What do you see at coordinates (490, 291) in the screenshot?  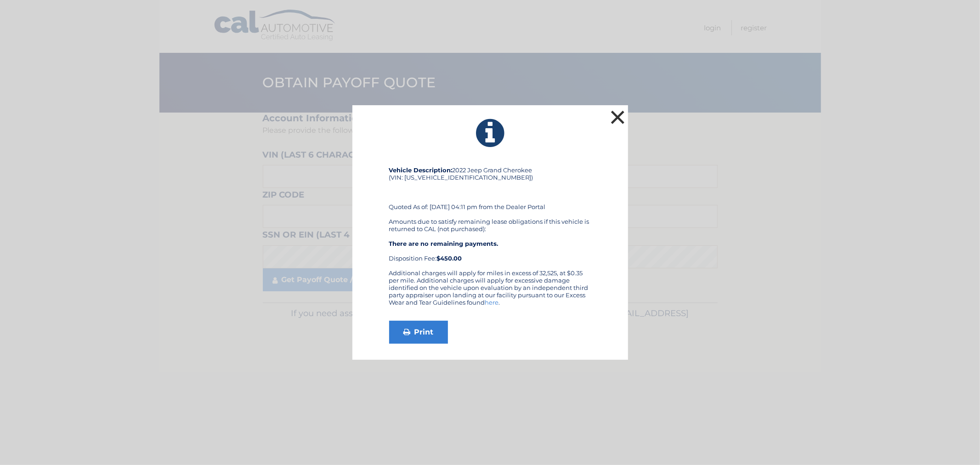 I see `div: Additional charges will apply for miles in excess of 32,525, at $0.35 per mile. Additional charge...` at bounding box center [490, 291].